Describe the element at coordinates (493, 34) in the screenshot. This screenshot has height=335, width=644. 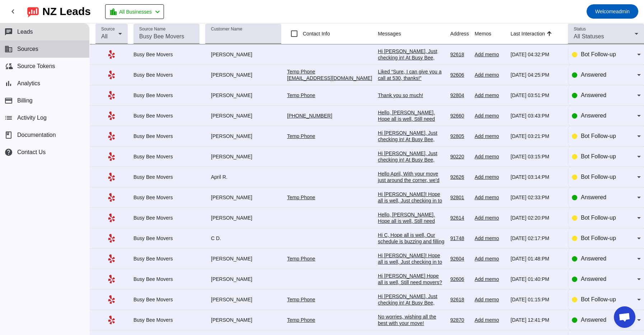
I see `th: Memos` at that location.